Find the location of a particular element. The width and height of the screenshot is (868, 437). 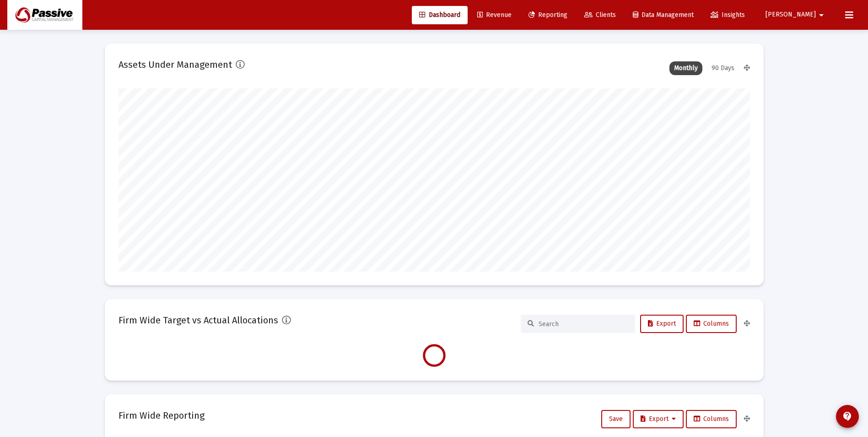

span: Insights is located at coordinates (728, 15).